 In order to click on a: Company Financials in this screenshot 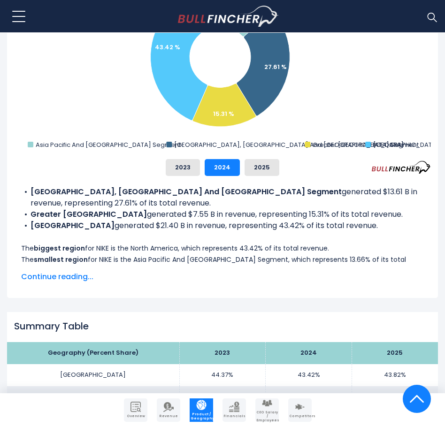, I will do `click(234, 410)`.